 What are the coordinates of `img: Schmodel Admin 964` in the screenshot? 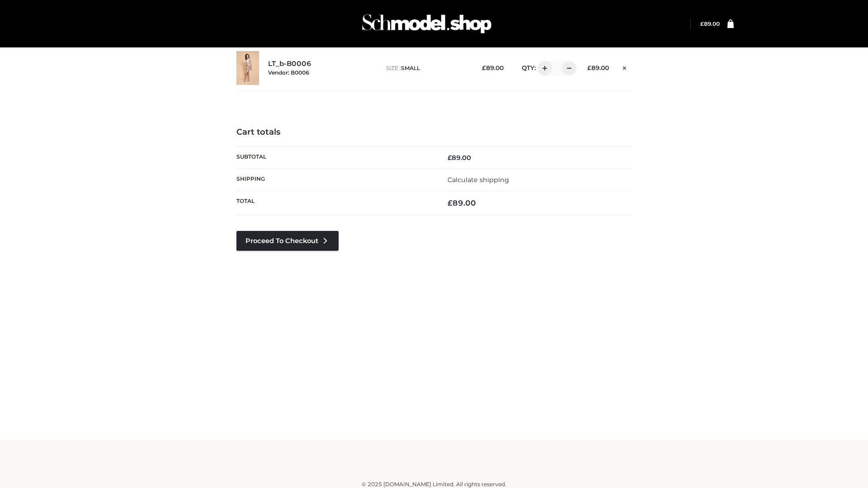 It's located at (427, 24).